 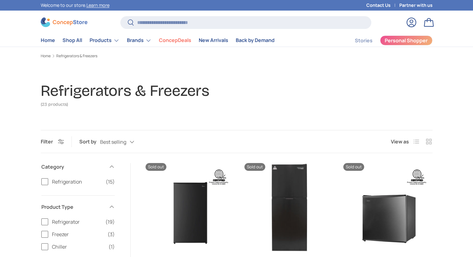 What do you see at coordinates (47, 142) in the screenshot?
I see `span: Filter` at bounding box center [47, 142].